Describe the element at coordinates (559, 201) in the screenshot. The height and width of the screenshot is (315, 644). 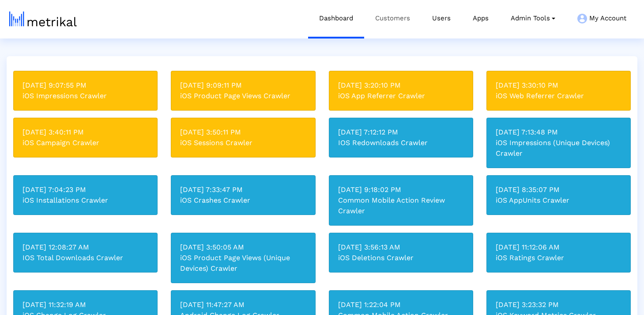
I see `div: iOS AppUnits Crawler` at that location.